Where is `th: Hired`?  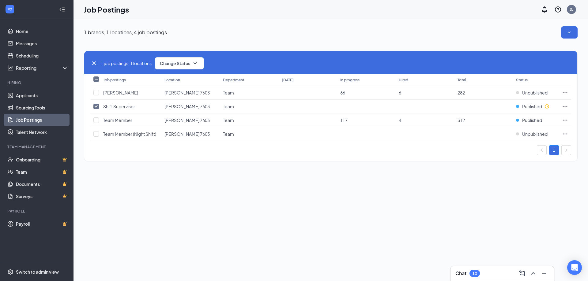 th: Hired is located at coordinates (425, 80).